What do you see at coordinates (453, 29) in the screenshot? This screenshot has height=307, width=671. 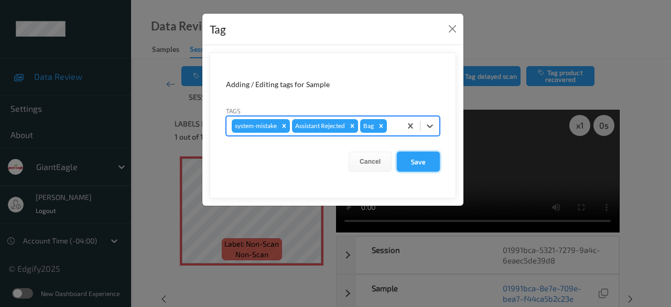 I see `button: Close` at bounding box center [453, 29].